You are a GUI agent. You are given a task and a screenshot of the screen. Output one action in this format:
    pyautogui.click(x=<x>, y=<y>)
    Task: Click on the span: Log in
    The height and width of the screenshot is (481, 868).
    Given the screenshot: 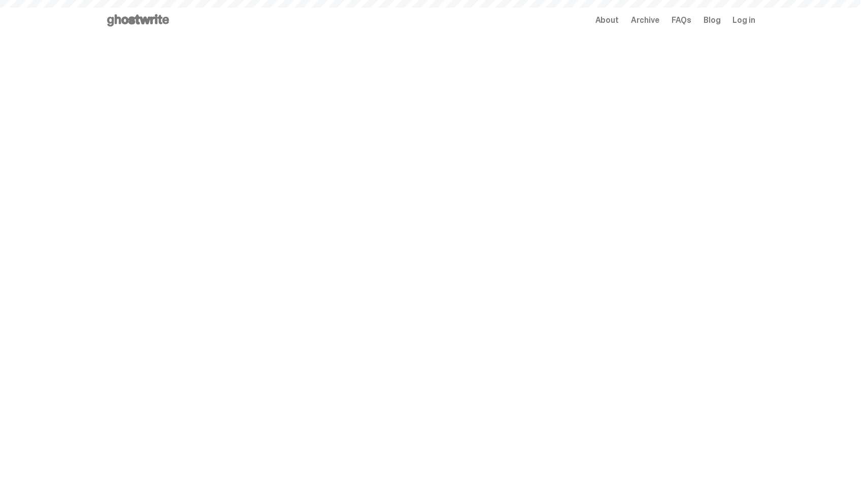 What is the action you would take?
    pyautogui.click(x=744, y=21)
    